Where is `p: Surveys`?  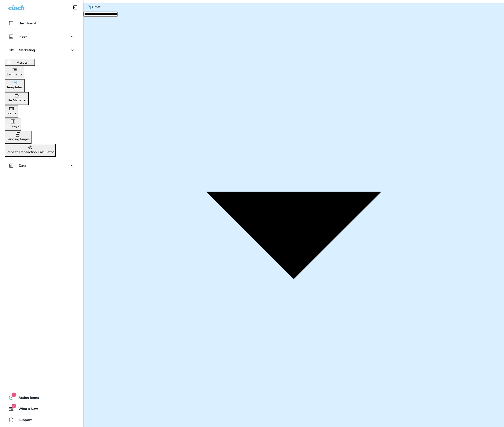 p: Surveys is located at coordinates (13, 126).